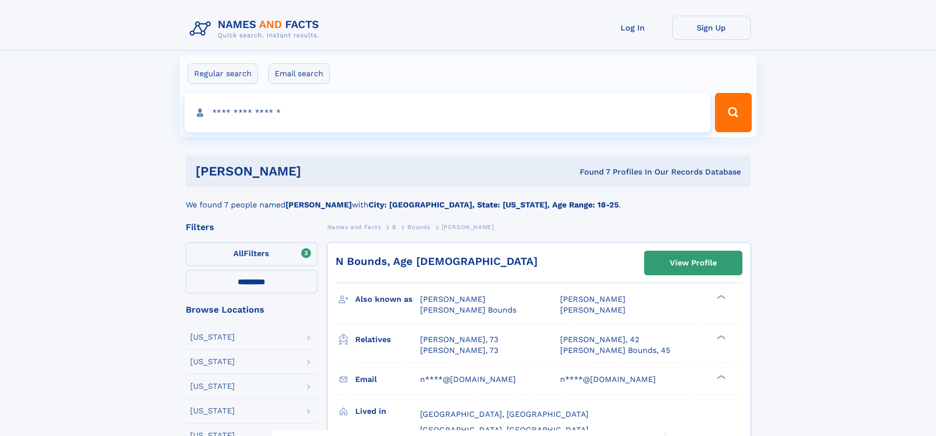 This screenshot has width=936, height=436. I want to click on img: Logo Names and Facts, so click(256, 29).